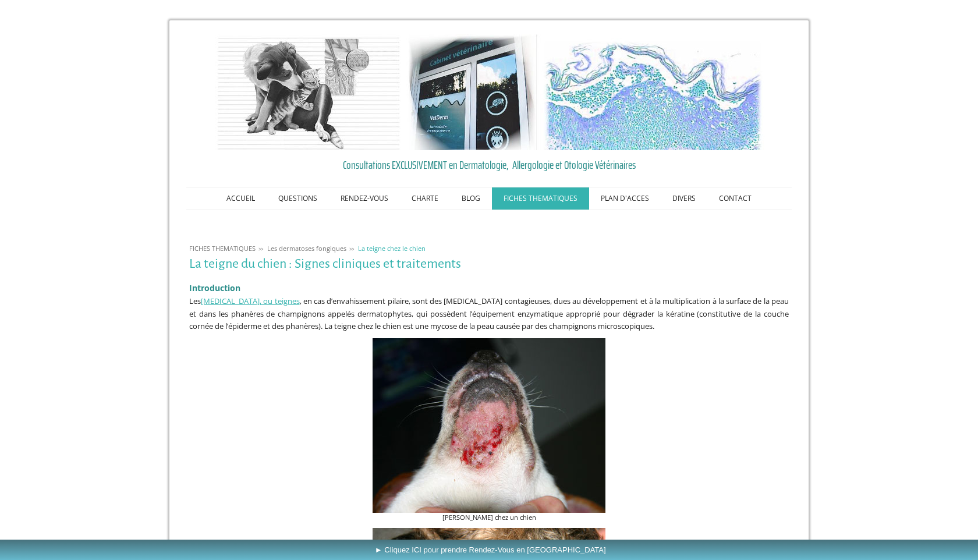 The height and width of the screenshot is (560, 978). Describe the element at coordinates (215, 287) in the screenshot. I see `span: Introduction` at that location.